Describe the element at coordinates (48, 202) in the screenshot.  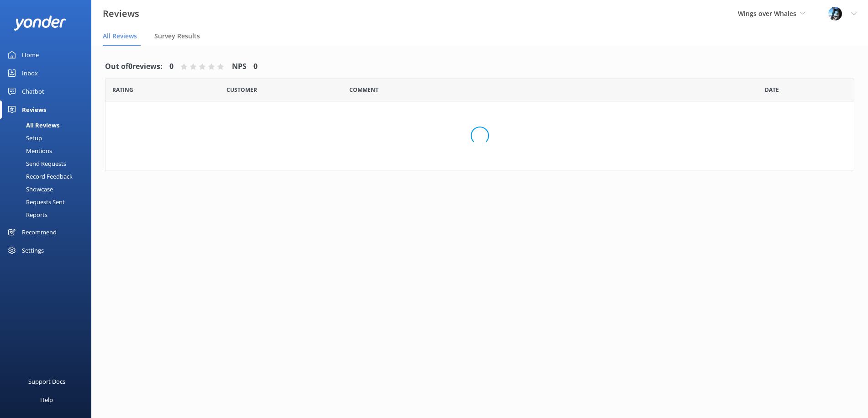
I see `a: Requests Sent` at that location.